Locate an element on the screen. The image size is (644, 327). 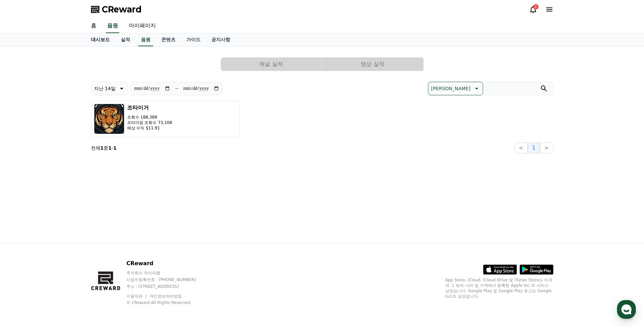
a: 콘텐츠 is located at coordinates (169, 40).